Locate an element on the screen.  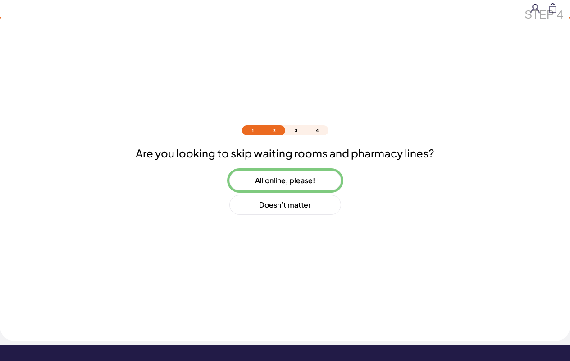
li: 3 is located at coordinates (296, 130).